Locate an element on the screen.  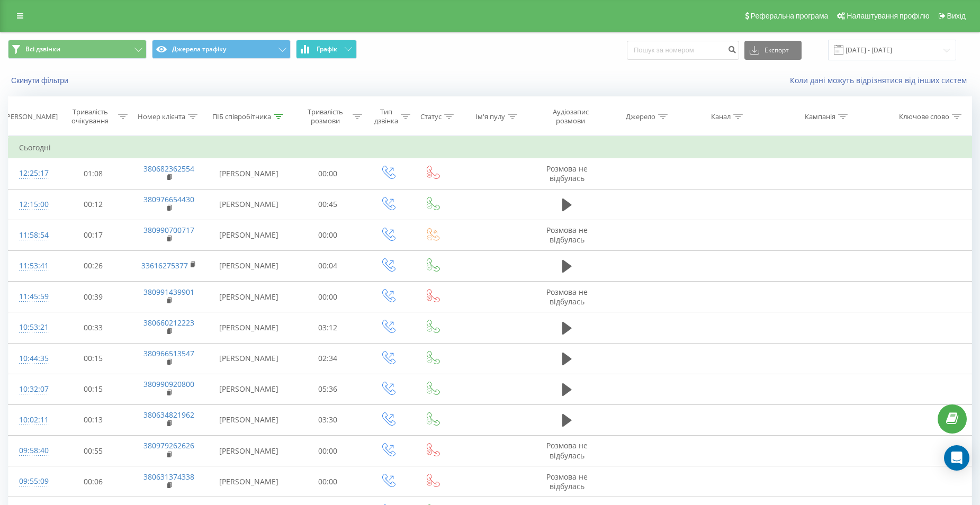
input: Пошук за номером is located at coordinates (683, 50).